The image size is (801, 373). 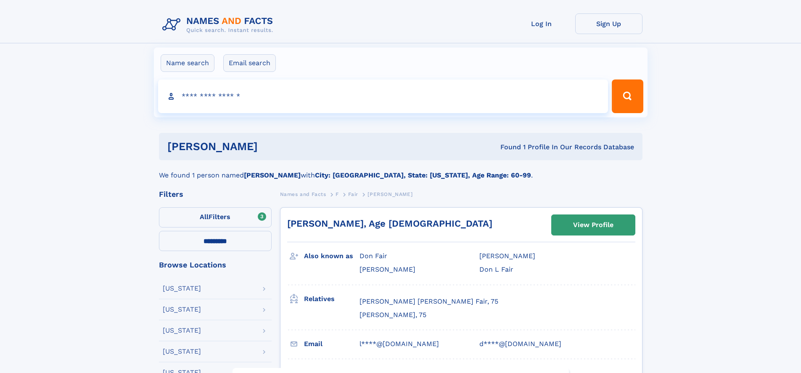 I want to click on a: F, so click(x=337, y=194).